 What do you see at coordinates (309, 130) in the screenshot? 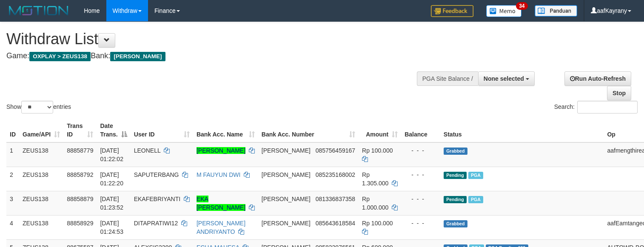
I see `th: Bank Acc. Number: activate to sort column ascending` at bounding box center [309, 130].